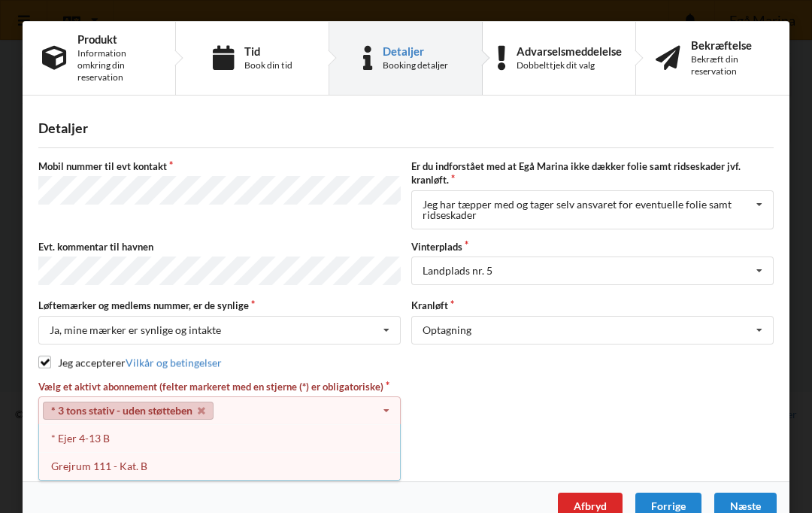  I want to click on div: Landplads nr. 5, so click(457, 271).